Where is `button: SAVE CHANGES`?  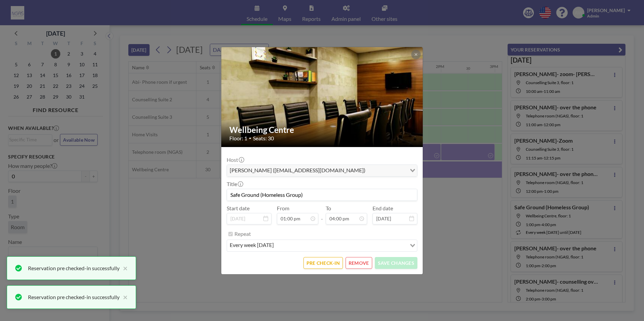
button: SAVE CHANGES is located at coordinates (396, 263).